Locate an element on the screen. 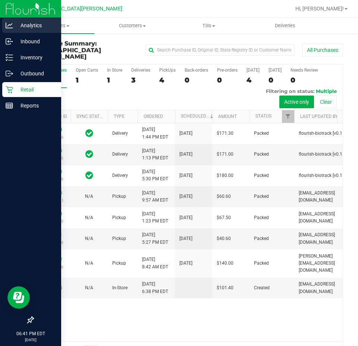 The image size is (358, 346). span: Created is located at coordinates (262, 287).